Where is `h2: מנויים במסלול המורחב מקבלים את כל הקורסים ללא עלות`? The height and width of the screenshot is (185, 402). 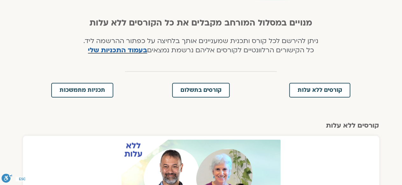
h2: מנויים במסלול המורחב מקבלים את כל הקורסים ללא עלות is located at coordinates (201, 23).